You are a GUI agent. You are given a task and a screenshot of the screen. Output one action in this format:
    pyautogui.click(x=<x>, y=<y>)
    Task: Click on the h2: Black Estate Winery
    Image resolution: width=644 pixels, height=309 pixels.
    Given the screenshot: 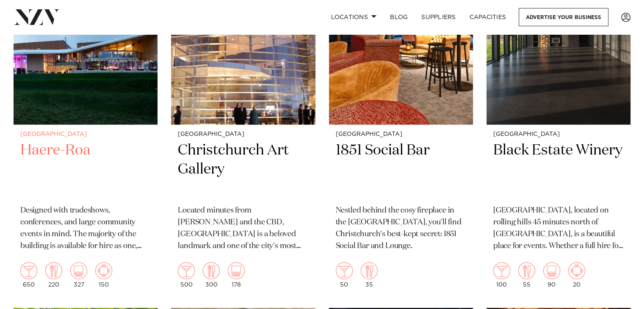 What is the action you would take?
    pyautogui.click(x=559, y=169)
    